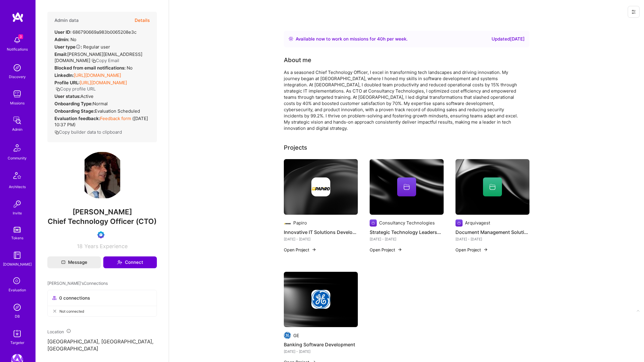 The height and width of the screenshot is (362, 644). Describe the element at coordinates (102, 304) in the screenshot. I see `button: 0 connectionsNot connected` at that location.